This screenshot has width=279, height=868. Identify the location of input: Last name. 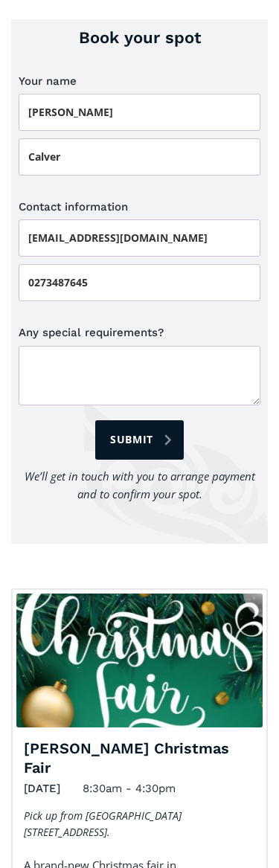
(139, 157).